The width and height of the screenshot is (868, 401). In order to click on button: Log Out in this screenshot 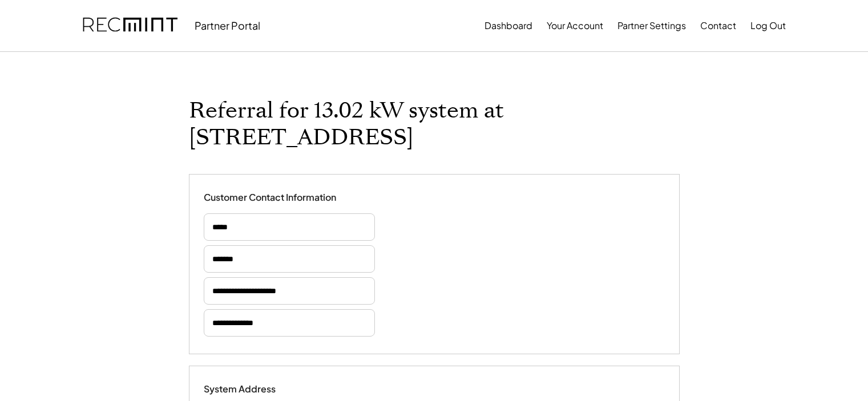, I will do `click(768, 26)`.